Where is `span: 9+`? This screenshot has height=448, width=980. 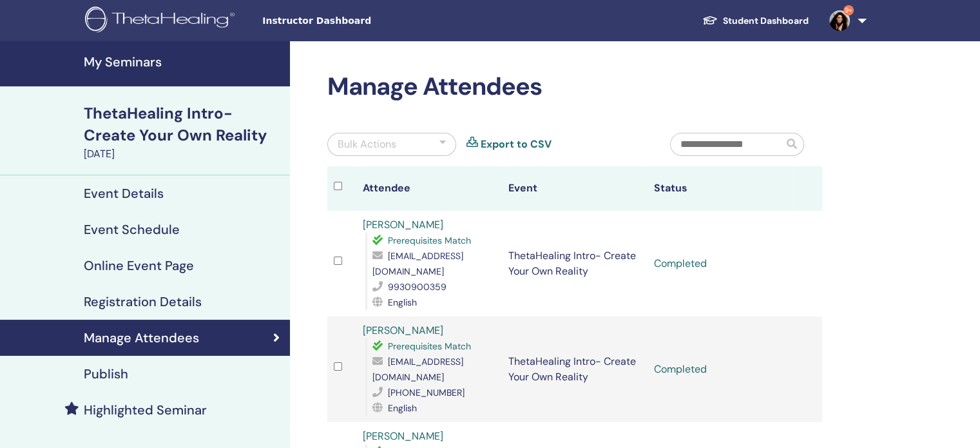
span: 9+ is located at coordinates (848, 10).